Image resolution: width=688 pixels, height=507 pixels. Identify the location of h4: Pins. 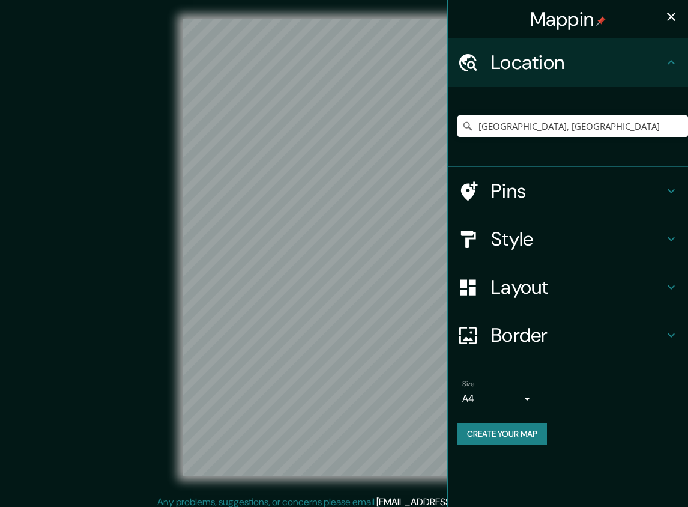
(577, 191).